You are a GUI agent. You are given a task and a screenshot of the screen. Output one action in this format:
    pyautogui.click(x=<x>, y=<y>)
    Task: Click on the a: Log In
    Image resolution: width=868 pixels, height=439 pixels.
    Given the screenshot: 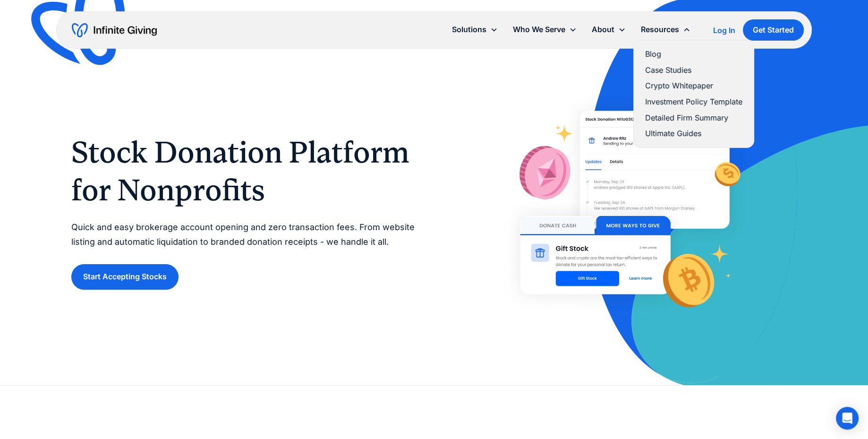 What is the action you would take?
    pyautogui.click(x=724, y=31)
    